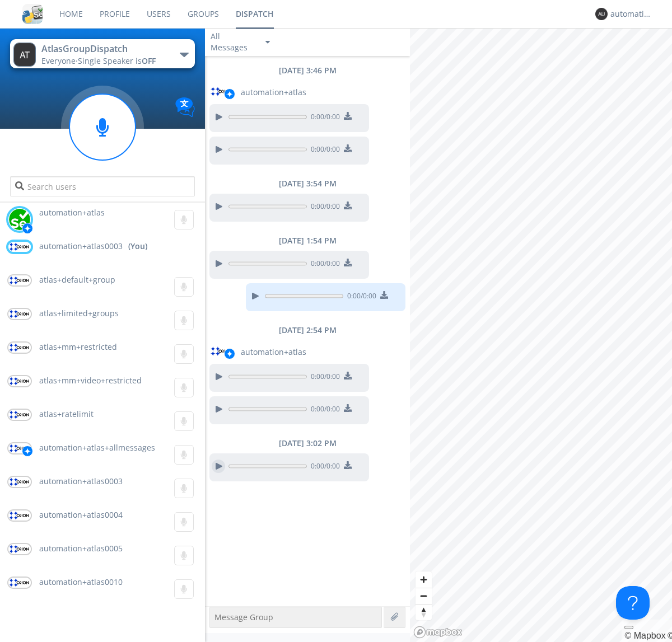  I want to click on button: Toggle attribution, so click(629, 628).